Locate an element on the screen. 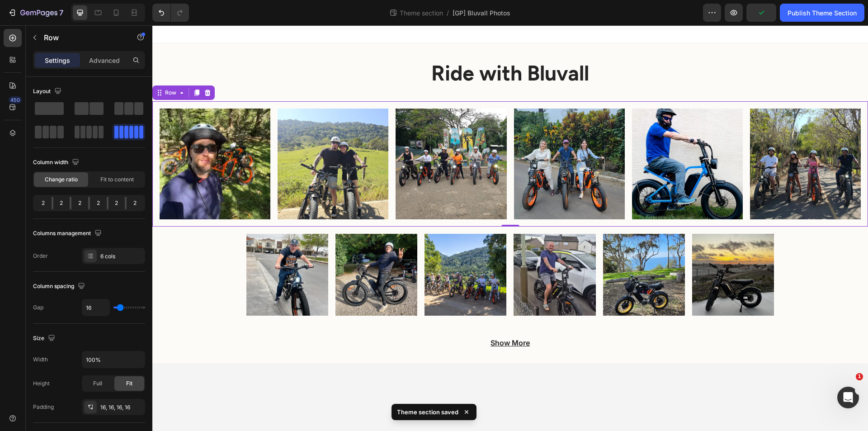 The image size is (868, 431). img: gempages_576785875606700873-472708ca-5eda-4f10-b525-db71d034cd90.jpg is located at coordinates (580, 250).